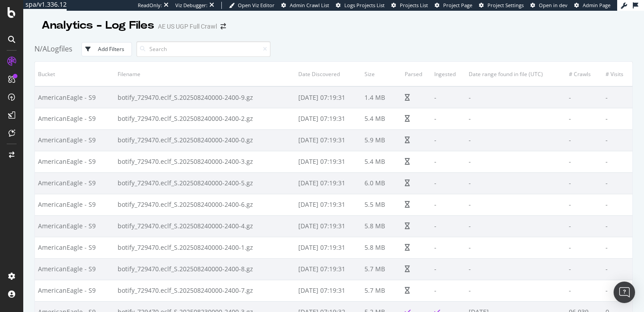 The height and width of the screenshot is (312, 644). What do you see at coordinates (381, 140) in the screenshot?
I see `td: 5.9 MB` at bounding box center [381, 140].